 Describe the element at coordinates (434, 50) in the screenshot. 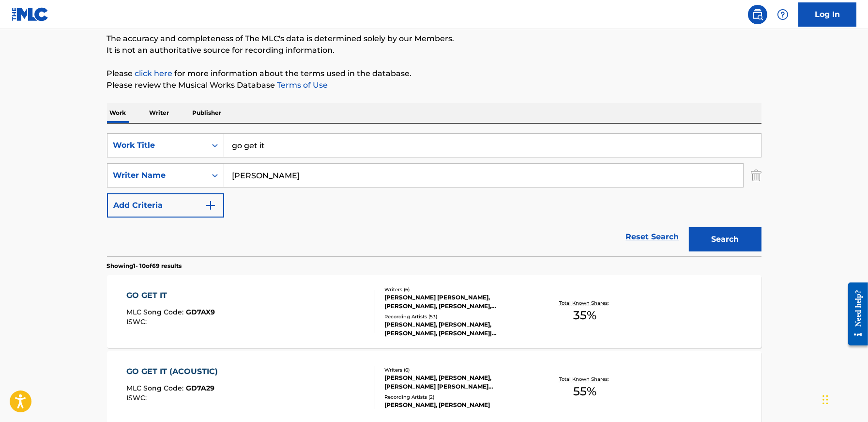

I see `p: It is not an authoritative source for recording information.` at that location.